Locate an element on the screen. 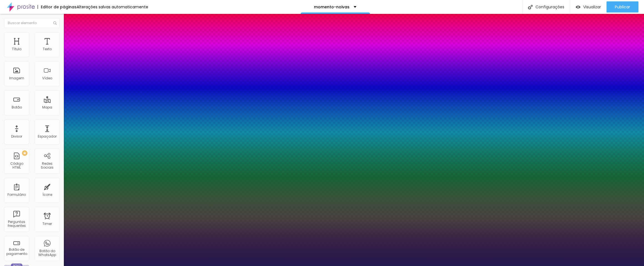 This screenshot has width=644, height=266. div: Alterações salvas automaticamente is located at coordinates (113, 7).